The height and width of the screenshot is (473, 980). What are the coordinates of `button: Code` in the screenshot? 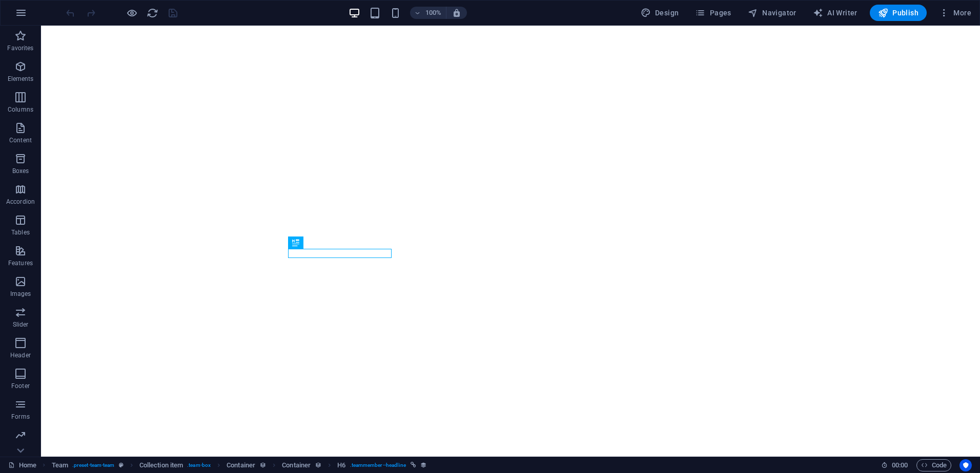 It's located at (934, 466).